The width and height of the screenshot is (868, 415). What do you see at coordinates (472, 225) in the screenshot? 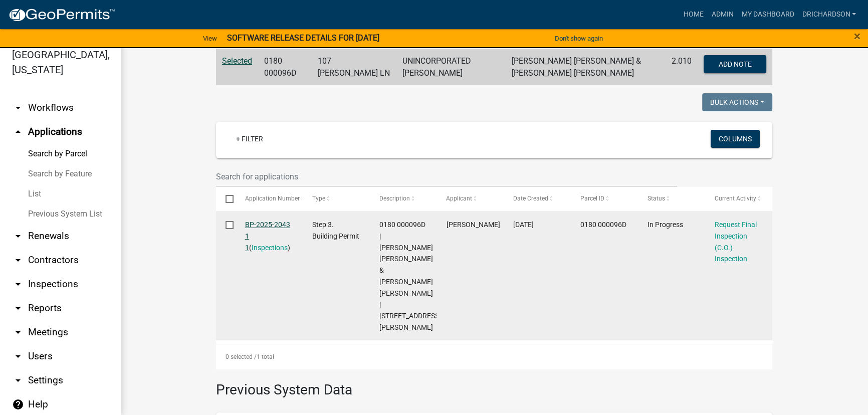
I see `span: Robert Eubanks` at bounding box center [472, 225].